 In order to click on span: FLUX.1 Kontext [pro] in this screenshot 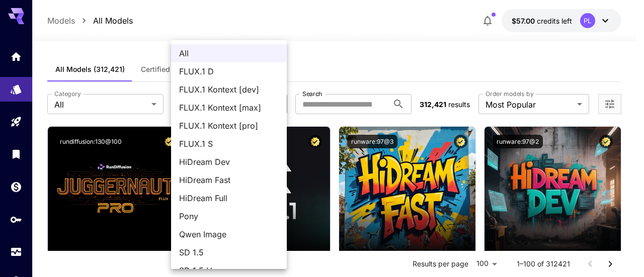, I will do `click(229, 125)`.